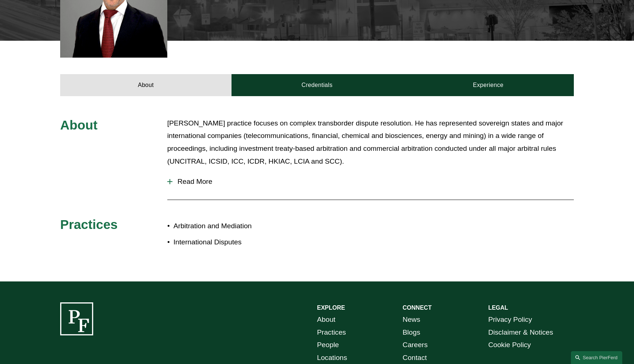 This screenshot has height=364, width=634. Describe the element at coordinates (331, 332) in the screenshot. I see `a: Practices` at that location.